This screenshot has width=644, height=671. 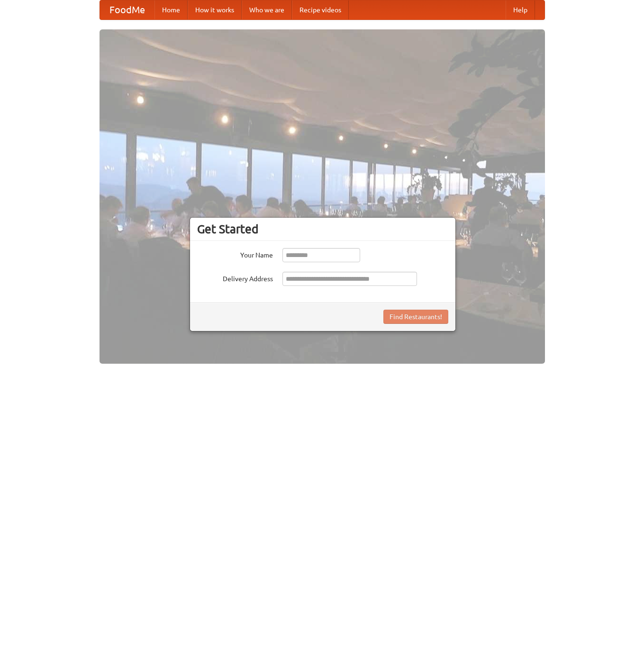 I want to click on a: Help, so click(x=520, y=10).